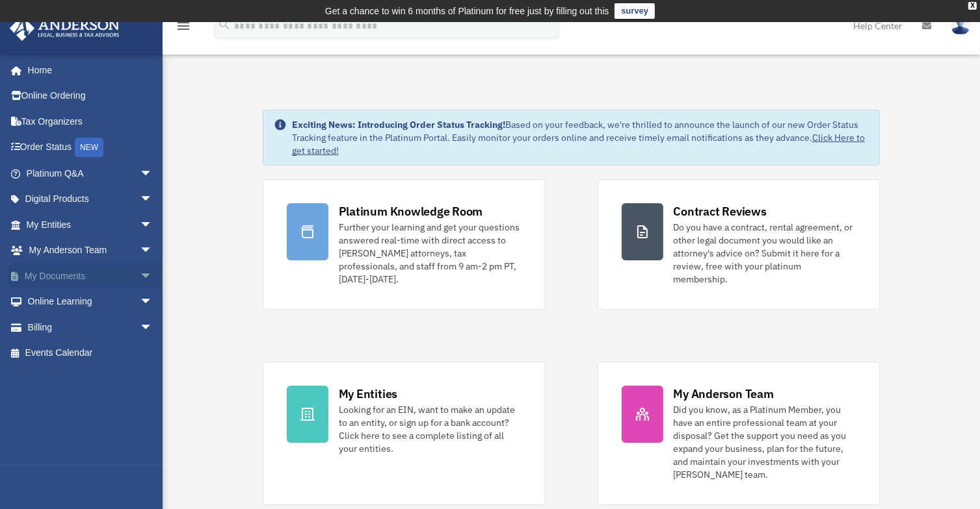 This screenshot has height=509, width=980. Describe the element at coordinates (90, 200) in the screenshot. I see `a: Digital Productsarrow_drop_down` at that location.